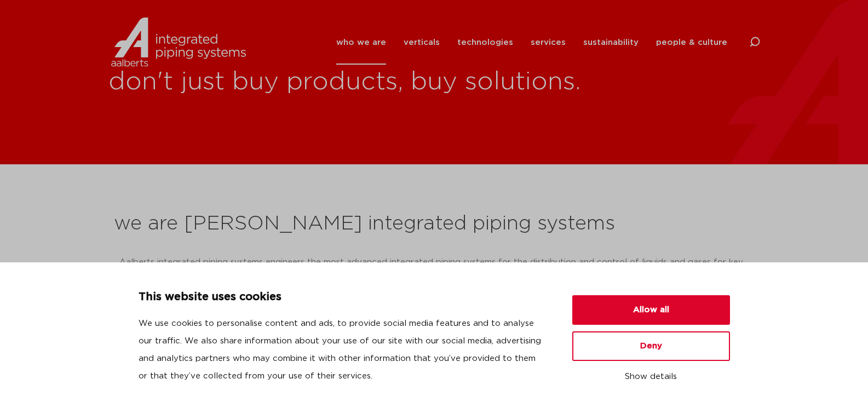 The width and height of the screenshot is (868, 419). What do you see at coordinates (651, 377) in the screenshot?
I see `button: Show details` at bounding box center [651, 377].